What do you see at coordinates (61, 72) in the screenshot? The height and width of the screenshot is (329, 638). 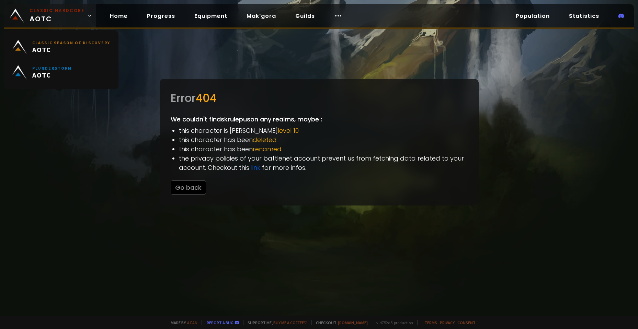 I see `a: PlunderstormAOTC` at bounding box center [61, 72].